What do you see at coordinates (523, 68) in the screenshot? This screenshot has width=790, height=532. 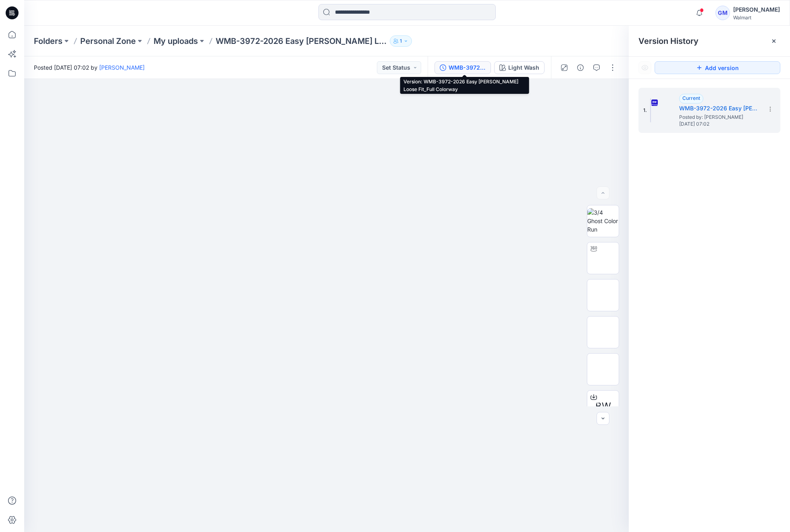 I see `div: Light Wash` at bounding box center [523, 68].